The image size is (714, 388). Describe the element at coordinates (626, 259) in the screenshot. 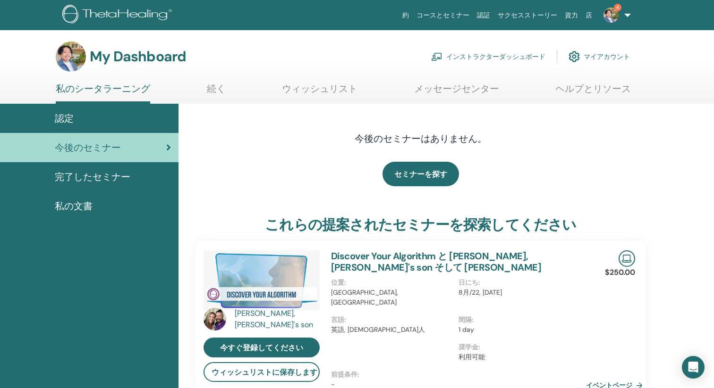

I see `img: Live Online Seminar` at that location.